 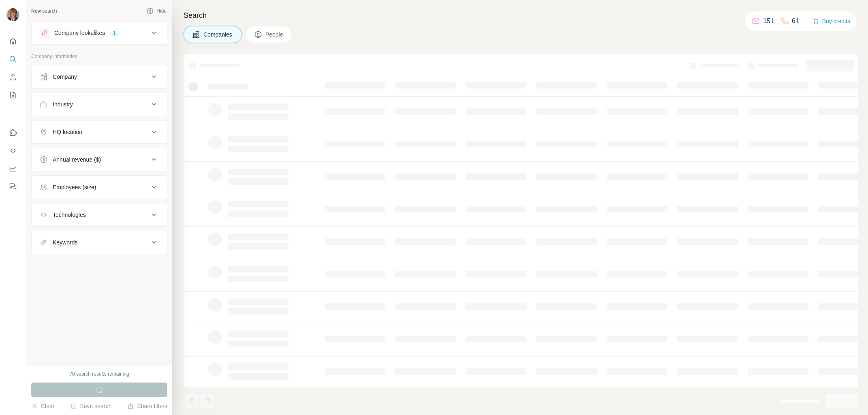 I want to click on button: Feedback, so click(x=13, y=186).